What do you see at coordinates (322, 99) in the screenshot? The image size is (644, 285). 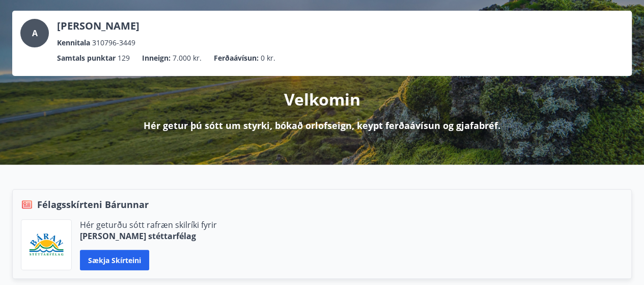 I see `p: Velkomin` at bounding box center [322, 99].